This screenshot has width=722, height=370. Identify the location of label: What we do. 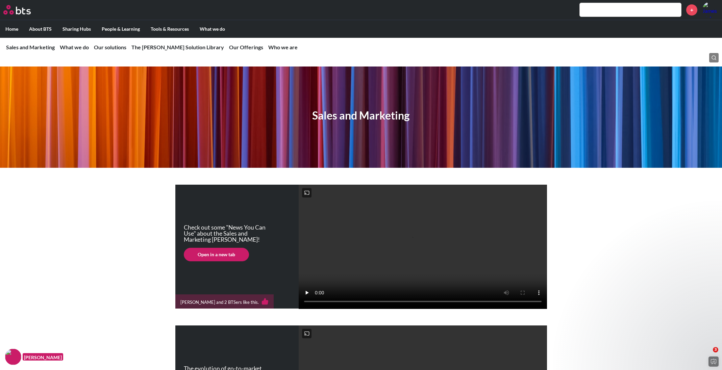
(212, 29).